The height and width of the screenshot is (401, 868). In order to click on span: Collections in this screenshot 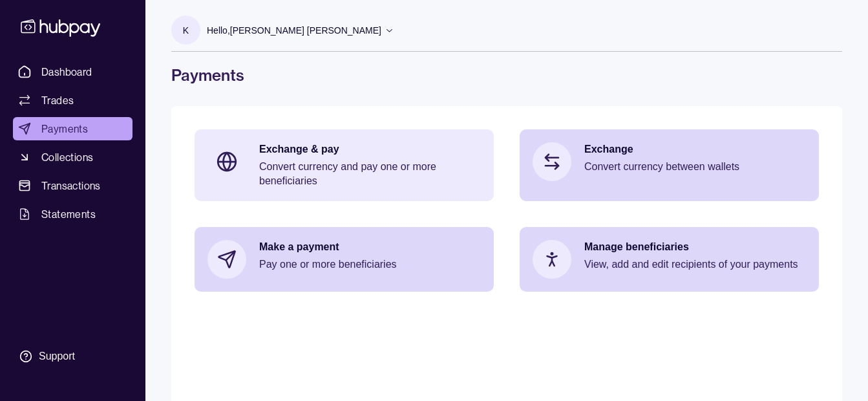, I will do `click(68, 157)`.